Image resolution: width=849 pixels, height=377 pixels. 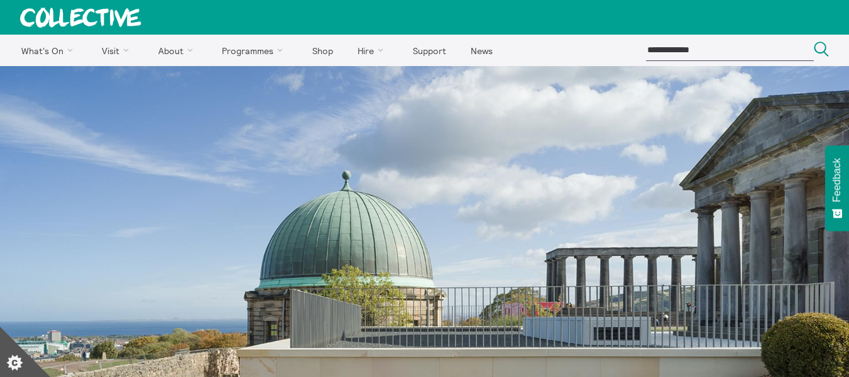 What do you see at coordinates (429, 50) in the screenshot?
I see `a: Support` at bounding box center [429, 50].